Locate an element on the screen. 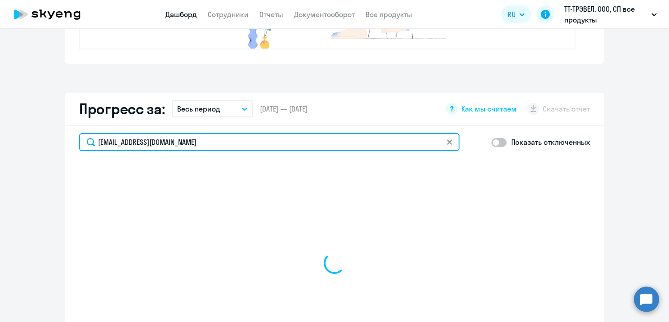 The width and height of the screenshot is (669, 322). a: Дашборд is located at coordinates (181, 14).